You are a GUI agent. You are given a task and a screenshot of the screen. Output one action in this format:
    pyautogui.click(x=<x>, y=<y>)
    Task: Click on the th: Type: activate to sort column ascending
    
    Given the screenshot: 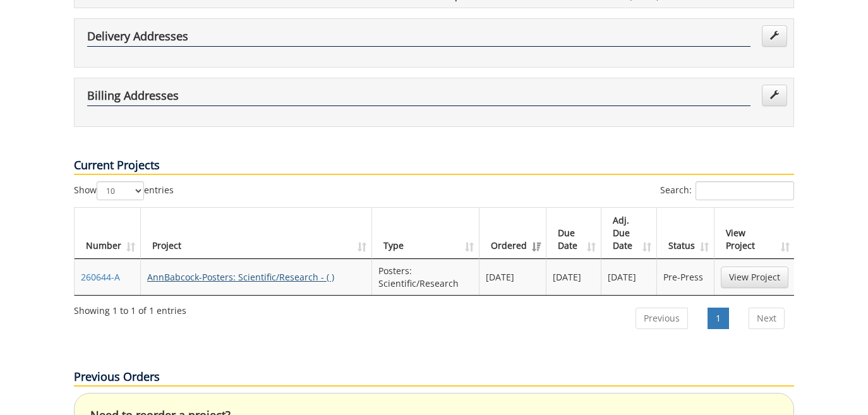 What is the action you would take?
    pyautogui.click(x=426, y=233)
    